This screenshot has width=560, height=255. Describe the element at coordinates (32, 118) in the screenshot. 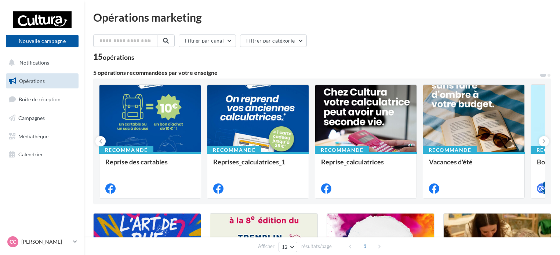

I see `span: Campagnes` at that location.